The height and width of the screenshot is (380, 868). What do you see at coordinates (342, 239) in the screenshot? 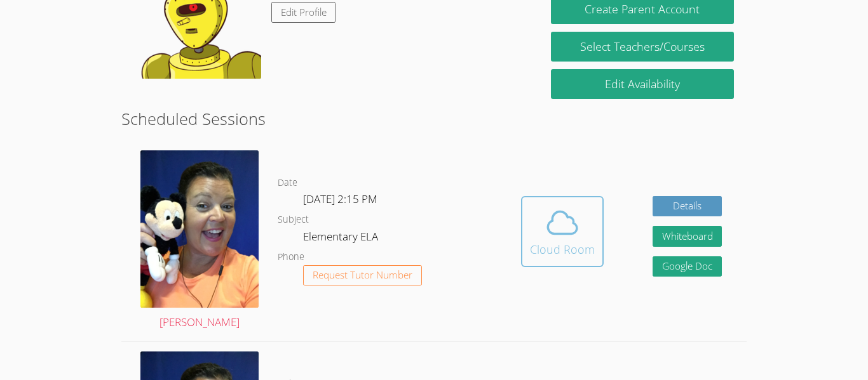
I see `dd: Elementary ELA` at bounding box center [342, 239].